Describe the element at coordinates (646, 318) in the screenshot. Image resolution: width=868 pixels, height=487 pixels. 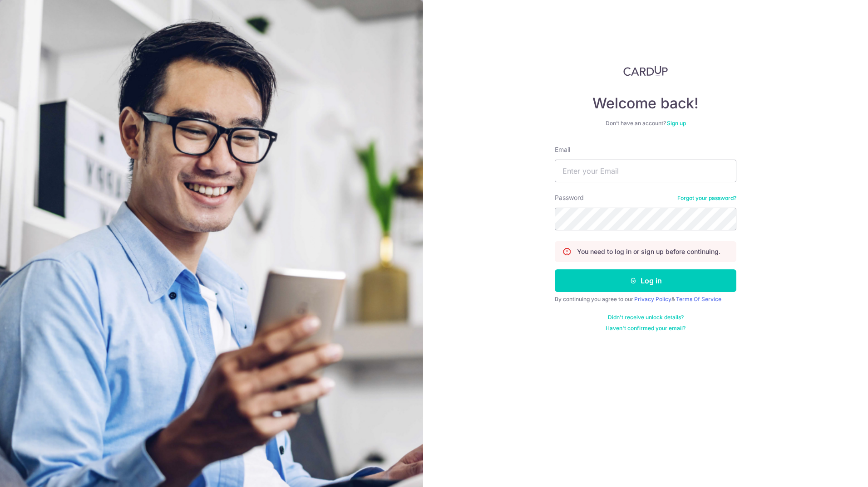
I see `a: Didn't receive unlock details?` at that location.